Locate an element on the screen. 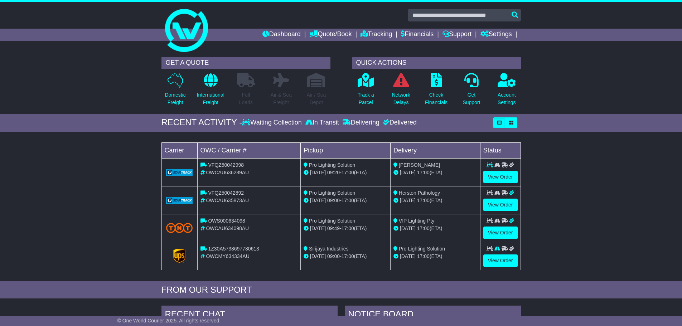  a: GetSupport is located at coordinates (471, 91).